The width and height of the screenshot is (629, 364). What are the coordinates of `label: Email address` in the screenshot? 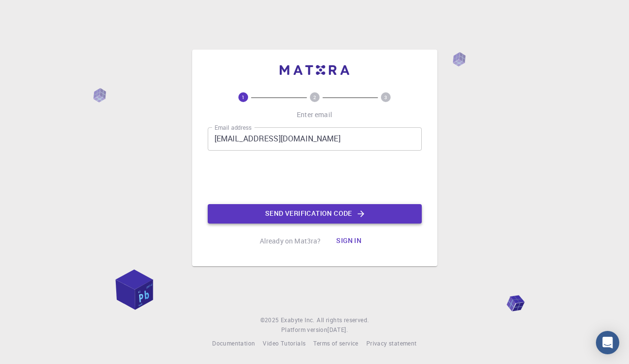 It's located at (233, 128).